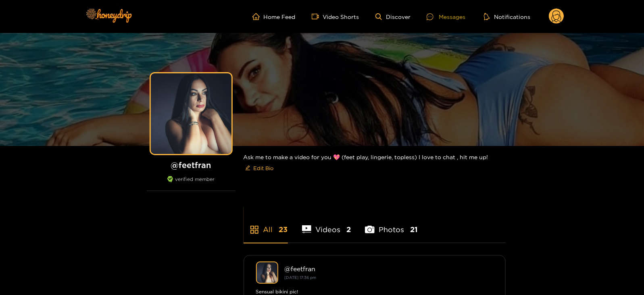  I want to click on span: Edit Bio, so click(264, 168).